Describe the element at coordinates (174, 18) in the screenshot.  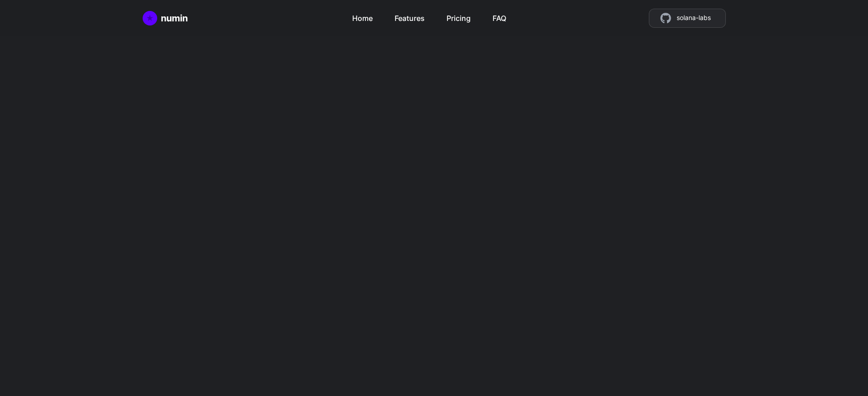
I see `div: numin` at that location.